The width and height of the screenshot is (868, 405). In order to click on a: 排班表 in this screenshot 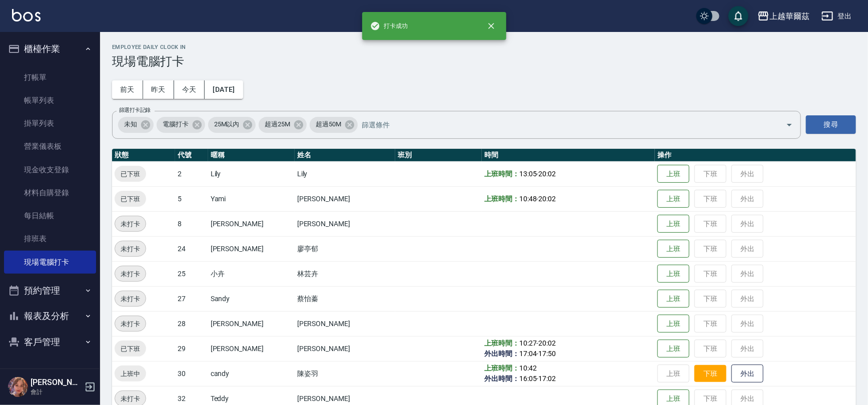, I will do `click(50, 239)`.